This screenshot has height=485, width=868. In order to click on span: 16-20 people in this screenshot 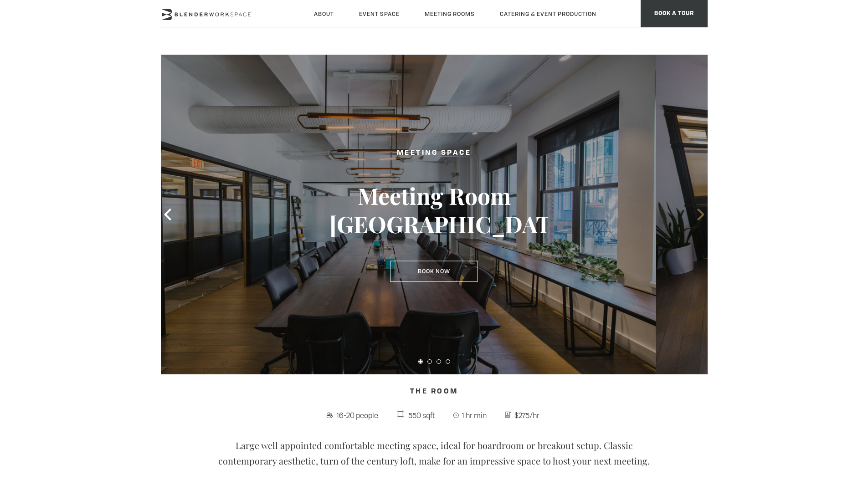, I will do `click(357, 415)`.